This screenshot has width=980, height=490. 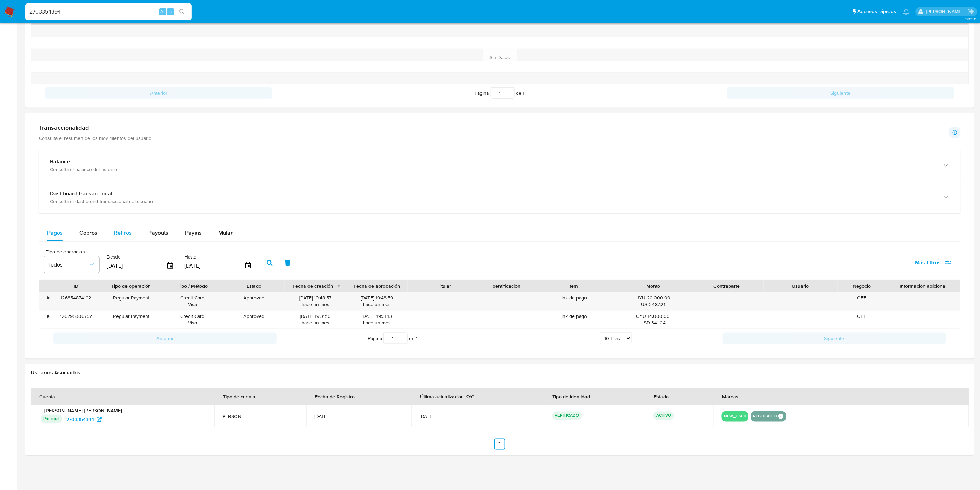 I want to click on h2: Usuarios Asociados, so click(x=500, y=373).